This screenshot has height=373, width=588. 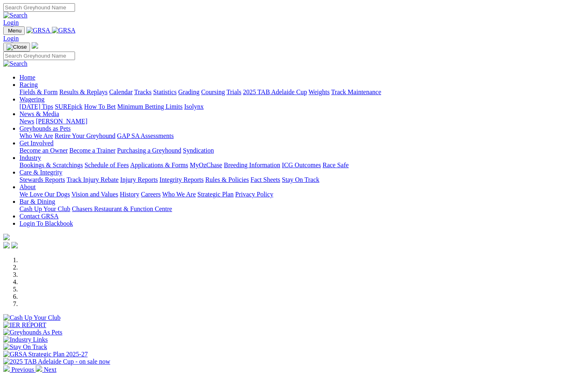 I want to click on a: Track Injury Rebate, so click(x=93, y=179).